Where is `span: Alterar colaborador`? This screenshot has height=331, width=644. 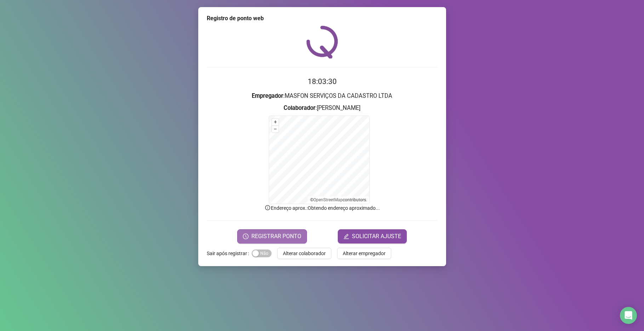 span: Alterar colaborador is located at coordinates (304, 254).